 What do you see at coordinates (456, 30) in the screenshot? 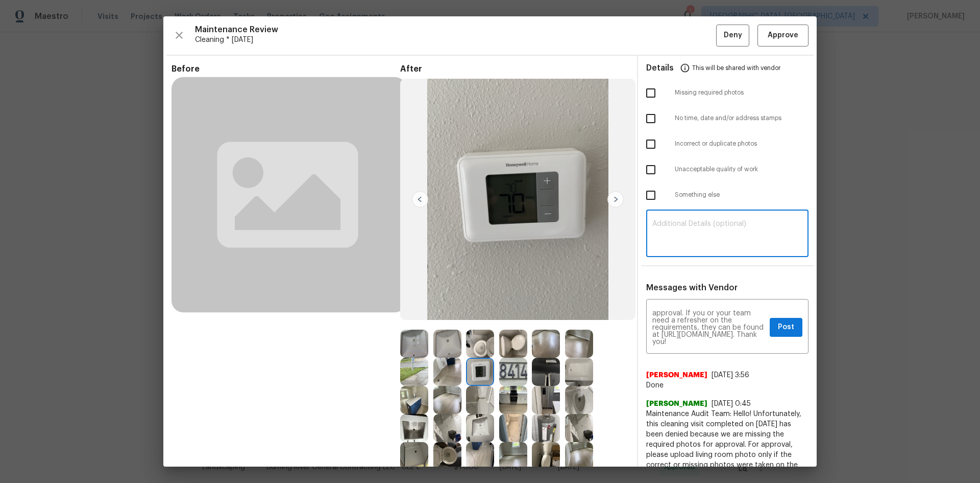
I see `span: Maintenance Review` at bounding box center [456, 30].